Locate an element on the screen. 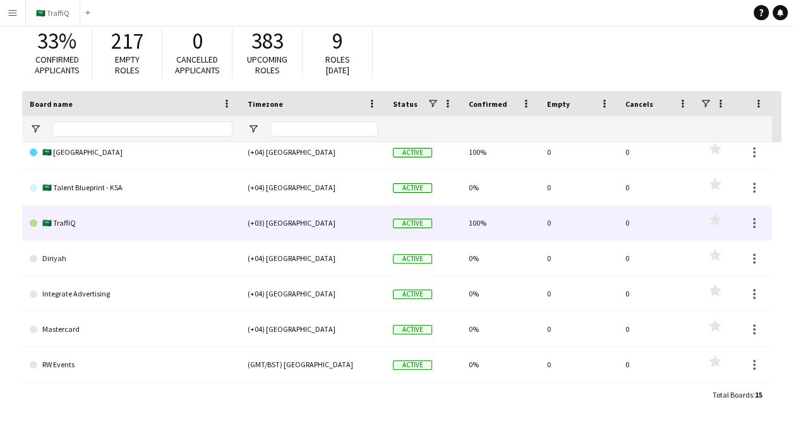 The image size is (794, 426). span: 15 is located at coordinates (759, 394).